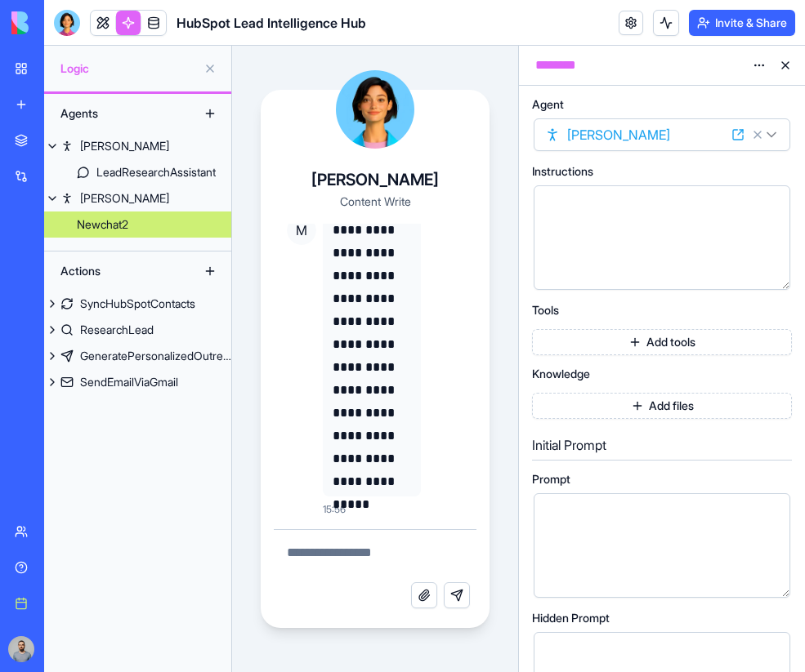 This screenshot has width=805, height=672. Describe the element at coordinates (551, 480) in the screenshot. I see `span: Prompt` at that location.